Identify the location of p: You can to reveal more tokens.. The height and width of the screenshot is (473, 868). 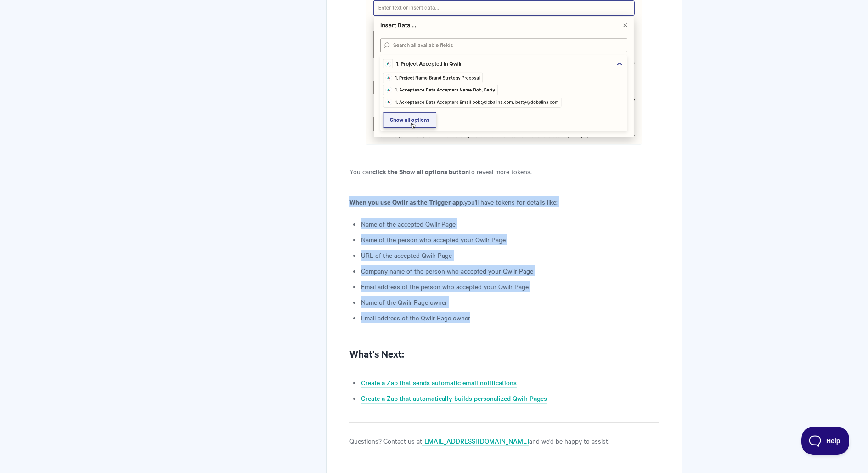
(504, 172).